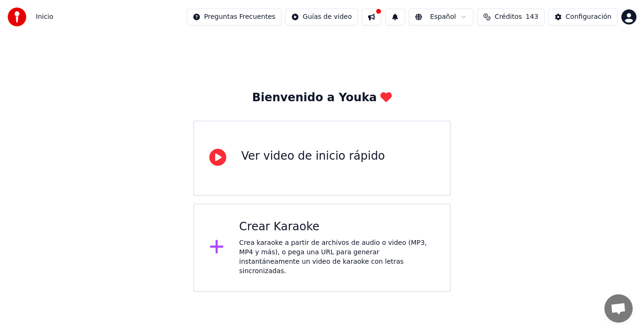 The image size is (644, 332). What do you see at coordinates (337, 227) in the screenshot?
I see `div: Crear Karaoke` at bounding box center [337, 227].